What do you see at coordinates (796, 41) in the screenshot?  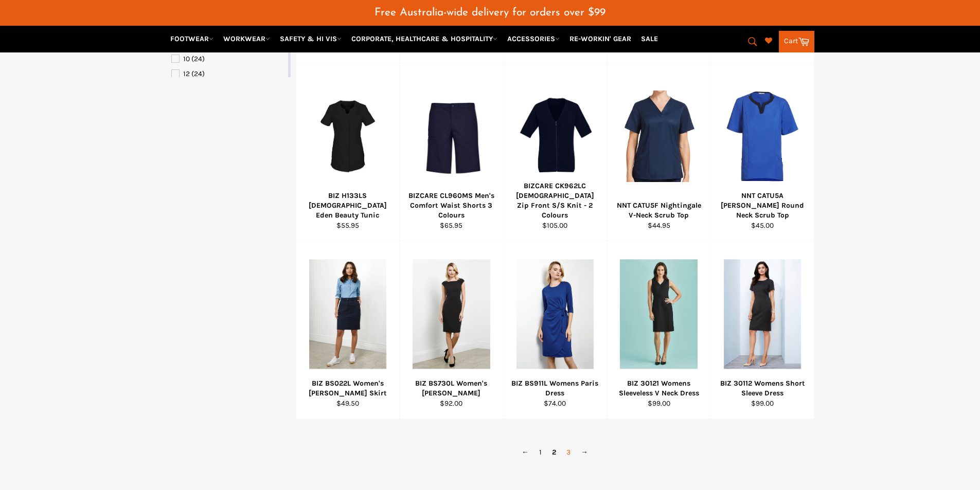 I see `a: Cart` at bounding box center [796, 41].